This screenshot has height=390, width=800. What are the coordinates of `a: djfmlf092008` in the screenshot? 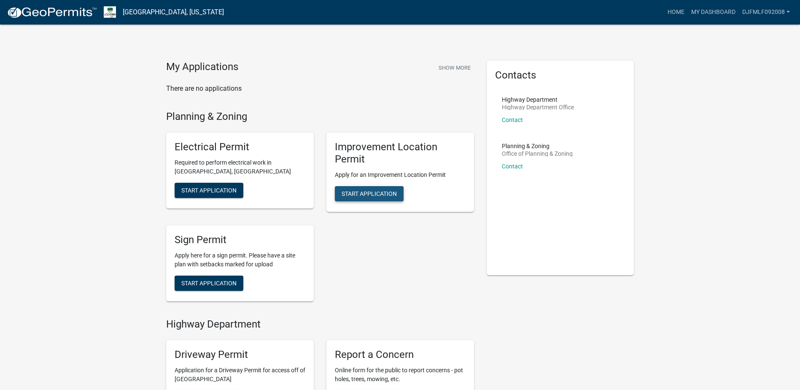 It's located at (766, 12).